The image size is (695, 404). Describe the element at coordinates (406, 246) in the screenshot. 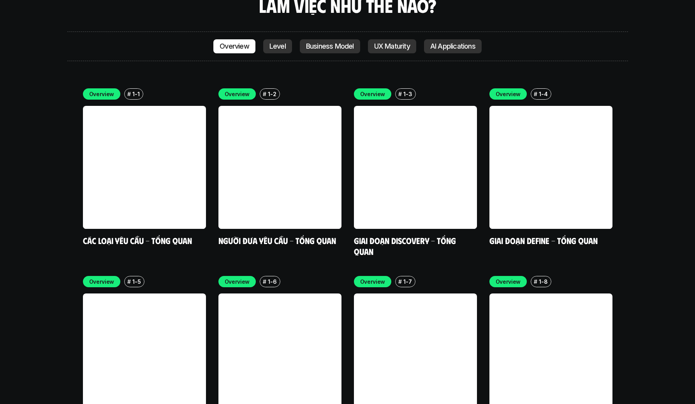

I see `a: Giai đoạn Discovery - Tổng quan` at that location.